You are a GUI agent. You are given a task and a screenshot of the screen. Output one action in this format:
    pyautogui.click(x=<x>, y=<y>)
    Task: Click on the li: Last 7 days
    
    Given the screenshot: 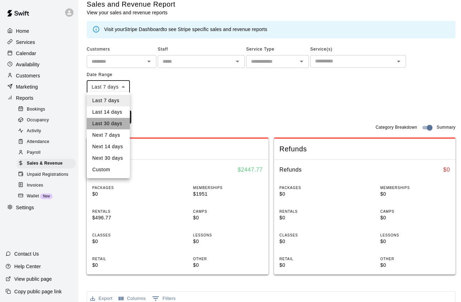 What is the action you would take?
    pyautogui.click(x=108, y=100)
    